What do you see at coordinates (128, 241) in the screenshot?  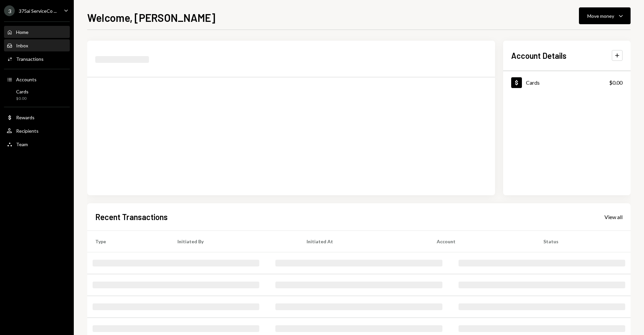 I see `th: Type` at bounding box center [128, 241].